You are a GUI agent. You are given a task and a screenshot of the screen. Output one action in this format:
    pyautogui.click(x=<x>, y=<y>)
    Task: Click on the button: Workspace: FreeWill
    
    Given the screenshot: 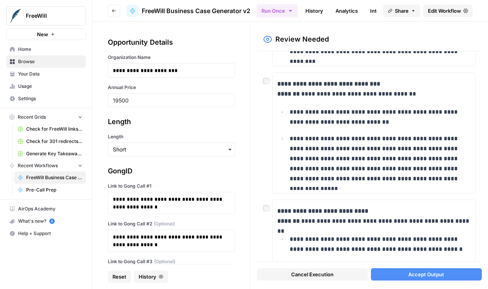 What is the action you would take?
    pyautogui.click(x=46, y=16)
    